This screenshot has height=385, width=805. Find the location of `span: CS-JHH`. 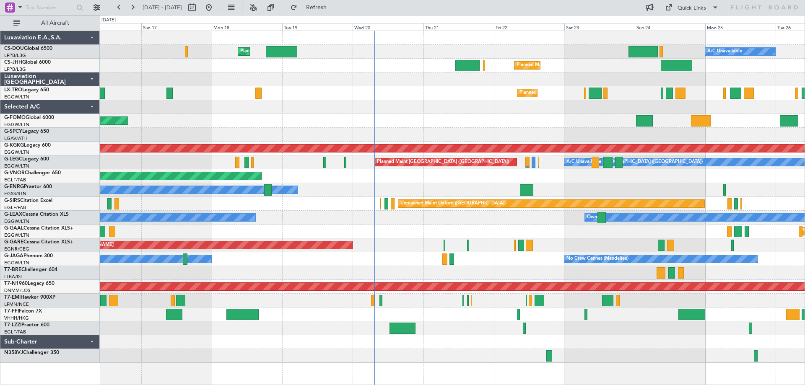

span: CS-JHH is located at coordinates (13, 62).